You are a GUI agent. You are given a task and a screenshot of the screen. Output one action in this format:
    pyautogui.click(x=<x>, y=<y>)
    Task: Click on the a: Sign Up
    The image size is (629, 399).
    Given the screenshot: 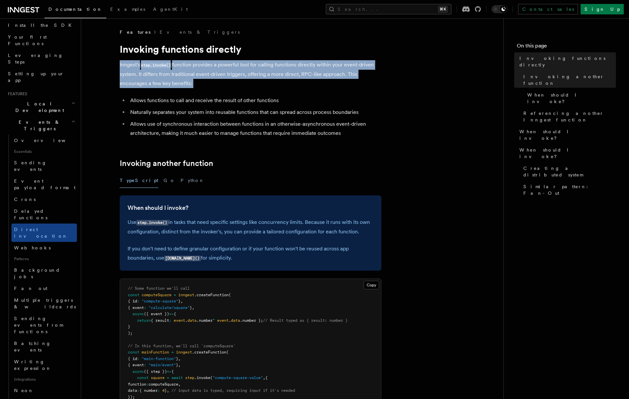 What is the action you would take?
    pyautogui.click(x=602, y=9)
    